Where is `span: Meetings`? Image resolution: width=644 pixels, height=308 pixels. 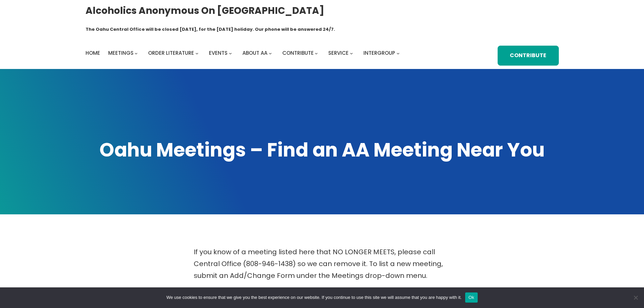 span: Meetings is located at coordinates (121, 53).